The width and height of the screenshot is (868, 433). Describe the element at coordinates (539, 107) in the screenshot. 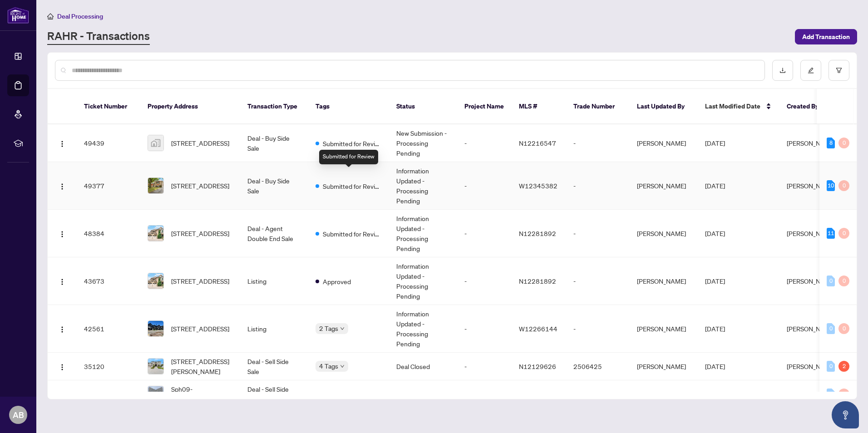

I see `th: MLS #` at that location.